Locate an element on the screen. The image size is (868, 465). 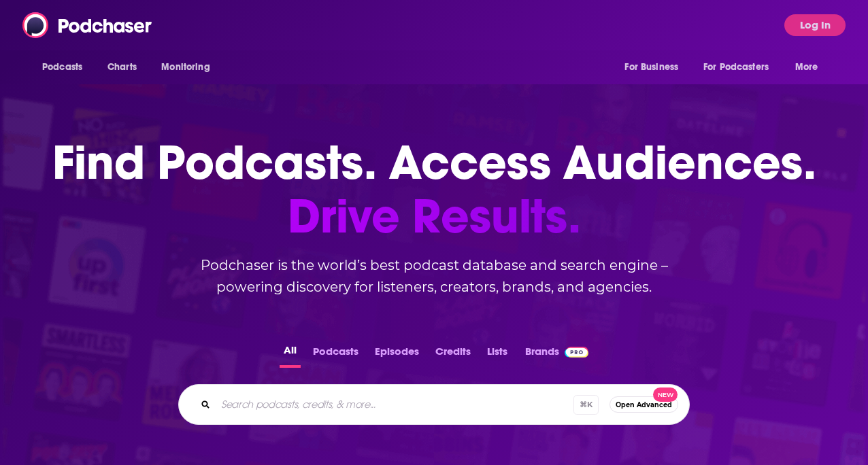
span: Drive Results. is located at coordinates (434, 216).